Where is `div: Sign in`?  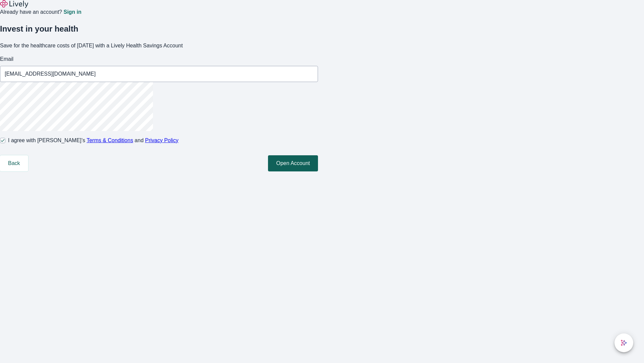 div: Sign in is located at coordinates (72, 12).